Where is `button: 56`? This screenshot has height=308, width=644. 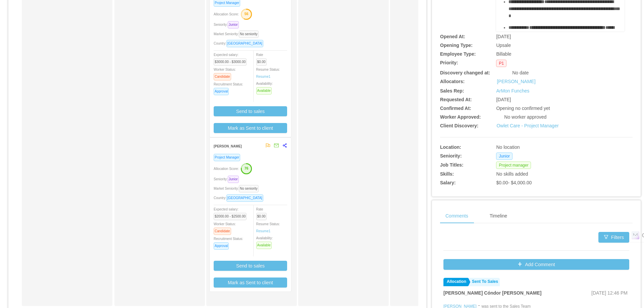
button: 56 is located at coordinates (245, 14).